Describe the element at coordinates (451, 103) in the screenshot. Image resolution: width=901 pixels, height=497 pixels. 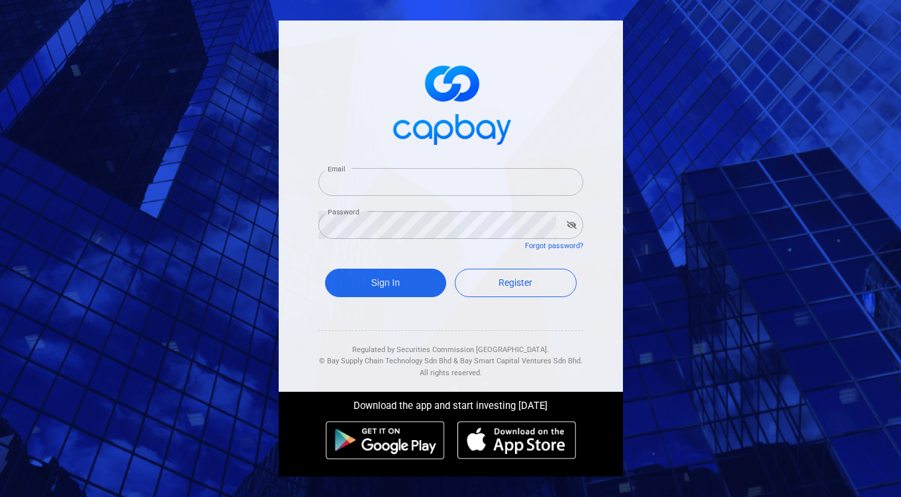
I see `img: logo` at that location.